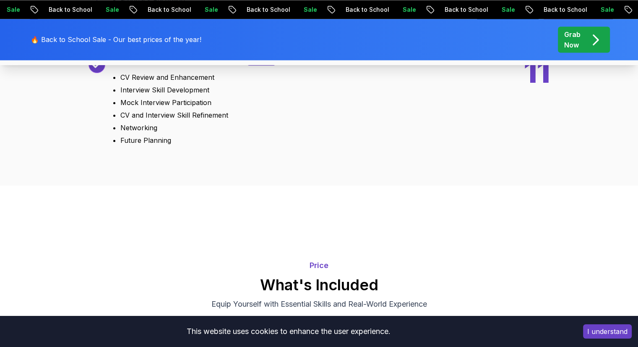  Describe the element at coordinates (319, 284) in the screenshot. I see `h2: What's Included` at that location.